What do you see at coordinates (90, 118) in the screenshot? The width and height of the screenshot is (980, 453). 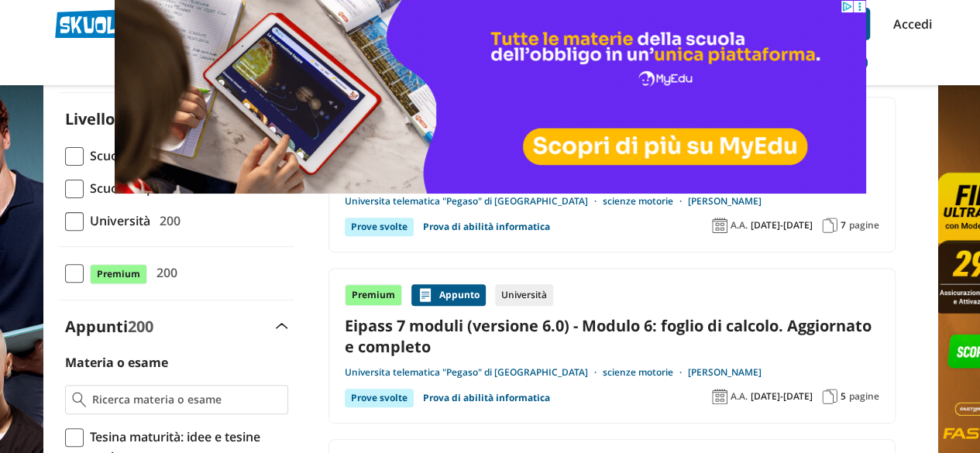 I see `label: Livello` at bounding box center [90, 118].